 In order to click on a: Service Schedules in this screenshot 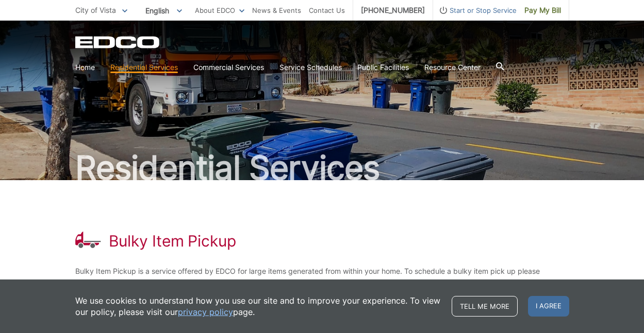, I will do `click(310, 67)`.